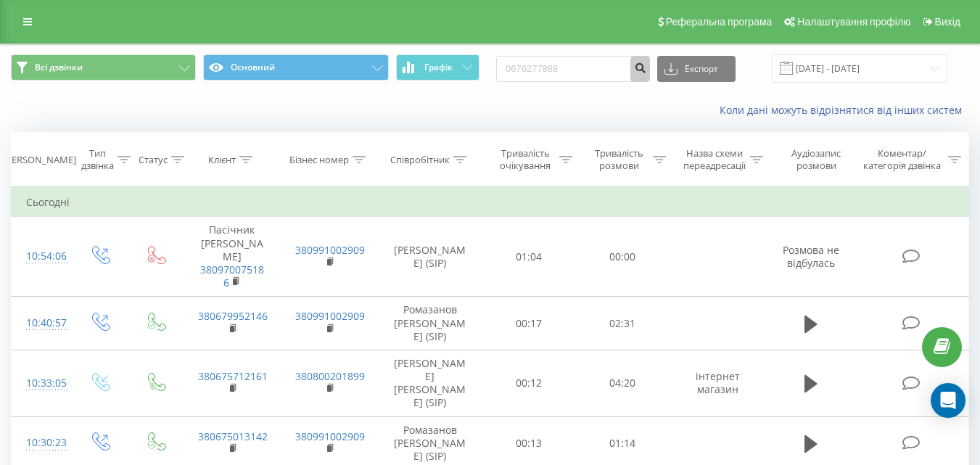  Describe the element at coordinates (97, 159) in the screenshot. I see `div: Тип дзвінка` at that location.